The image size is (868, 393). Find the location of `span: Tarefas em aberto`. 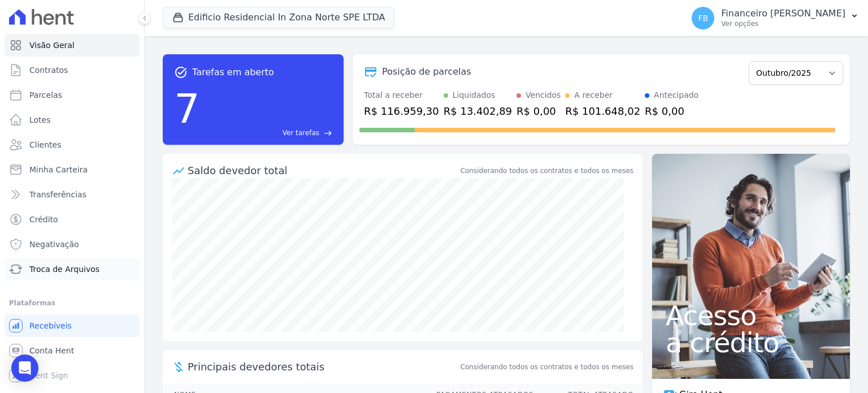

span: Tarefas em aberto is located at coordinates (233, 72).